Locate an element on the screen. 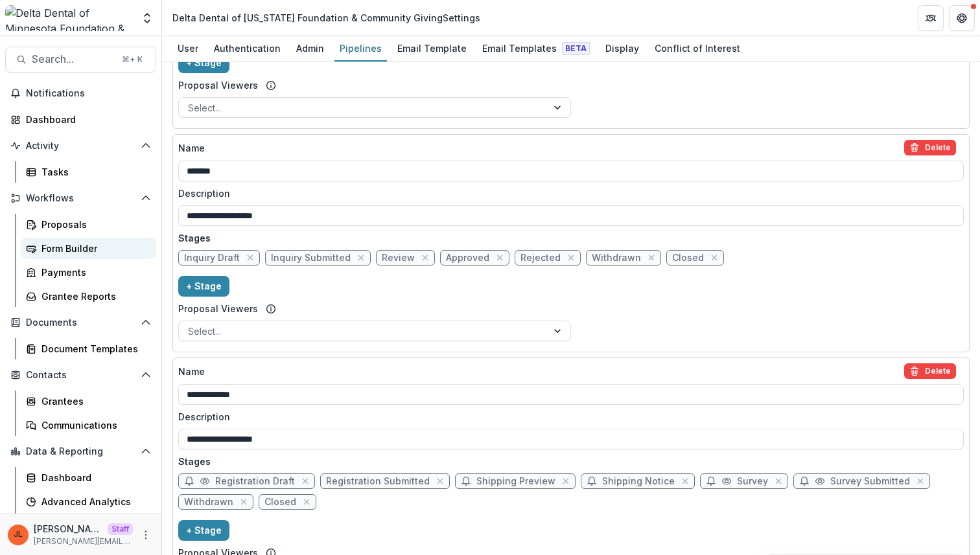  a: User is located at coordinates (188, 49).